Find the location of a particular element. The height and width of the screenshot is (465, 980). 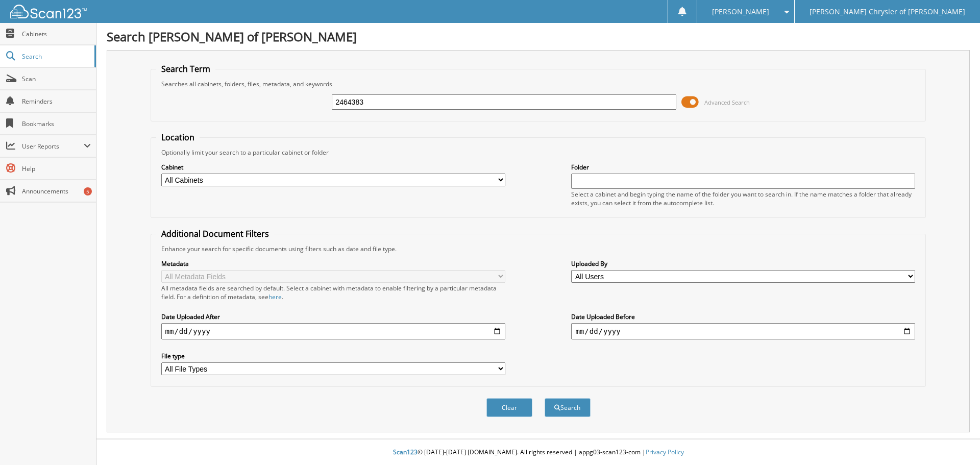

span: Cabinets is located at coordinates (56, 33).